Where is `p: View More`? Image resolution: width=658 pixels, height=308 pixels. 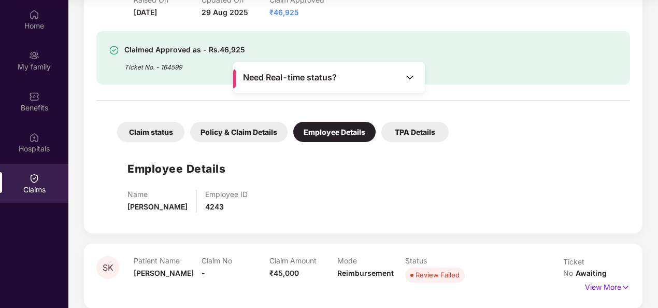 p: View More is located at coordinates (607, 285).